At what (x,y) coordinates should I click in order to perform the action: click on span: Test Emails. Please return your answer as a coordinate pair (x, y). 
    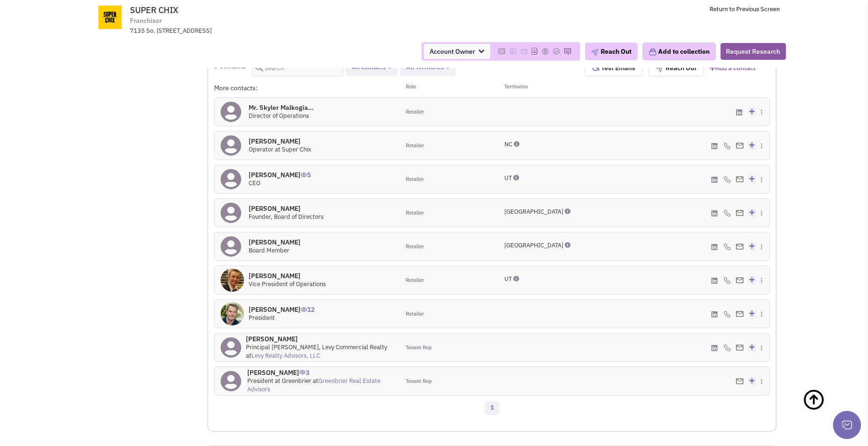
    Looking at the image, I should click on (617, 68).